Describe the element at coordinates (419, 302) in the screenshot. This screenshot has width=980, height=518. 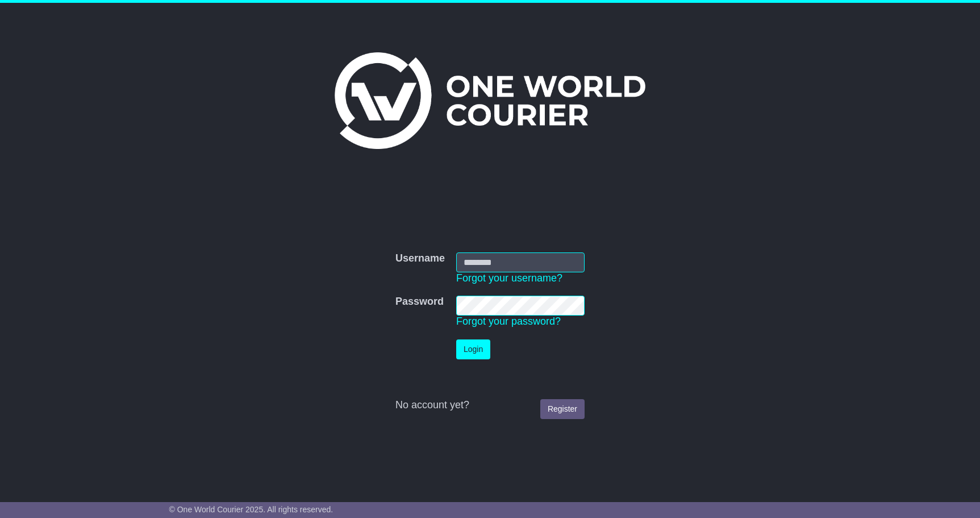
I see `label: Password` at that location.